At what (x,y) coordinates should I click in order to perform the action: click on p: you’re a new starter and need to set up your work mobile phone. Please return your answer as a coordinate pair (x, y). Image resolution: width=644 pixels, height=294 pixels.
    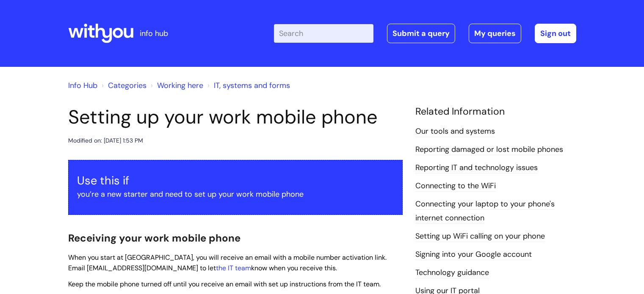
    Looking at the image, I should click on (236, 194).